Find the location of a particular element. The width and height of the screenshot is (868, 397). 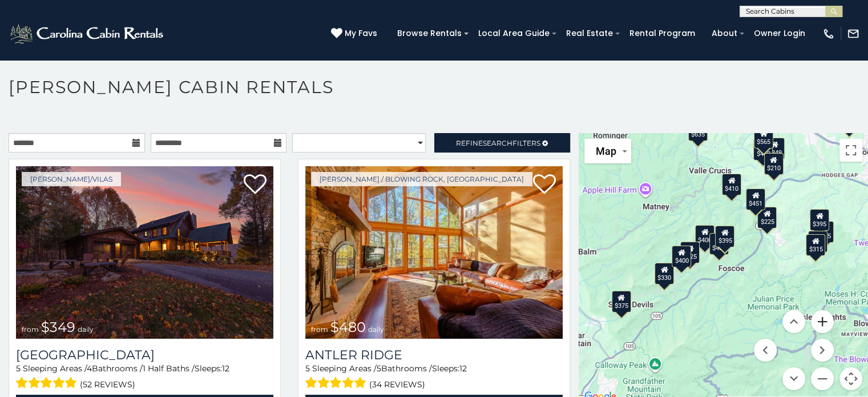

button: Move down is located at coordinates (794, 378).